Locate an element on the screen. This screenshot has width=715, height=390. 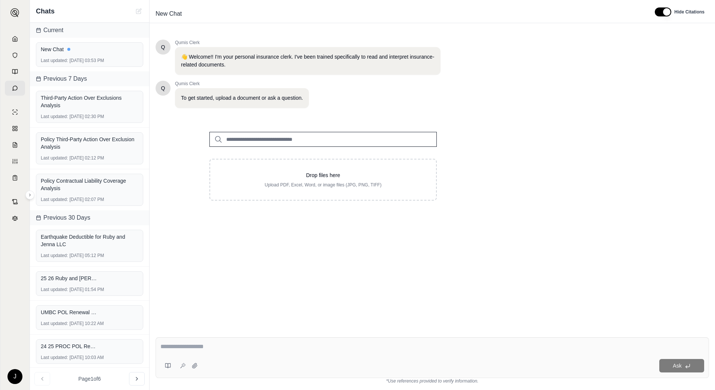
a: Prompt Library is located at coordinates (15, 72).